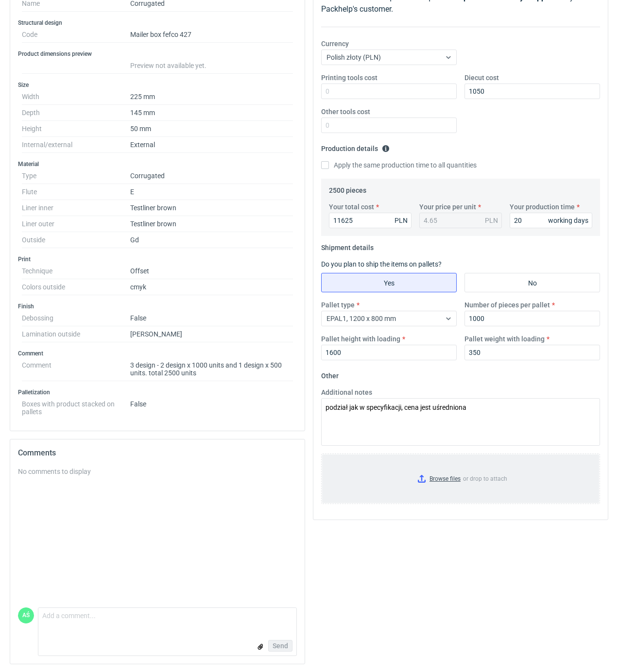 The width and height of the screenshot is (618, 672). What do you see at coordinates (158, 164) in the screenshot?
I see `h3: Material` at bounding box center [158, 164].